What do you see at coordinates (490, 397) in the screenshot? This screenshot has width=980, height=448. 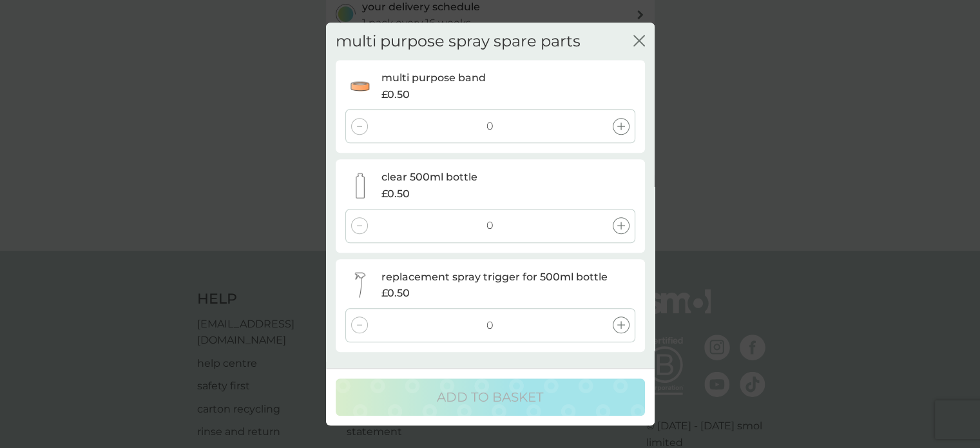 I see `button: ADD TO BASKET` at bounding box center [490, 397].